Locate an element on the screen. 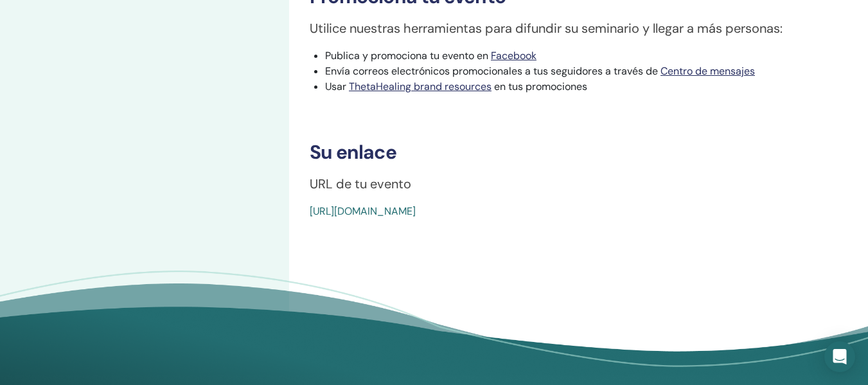  li: Usar en tus promociones is located at coordinates (586, 87).